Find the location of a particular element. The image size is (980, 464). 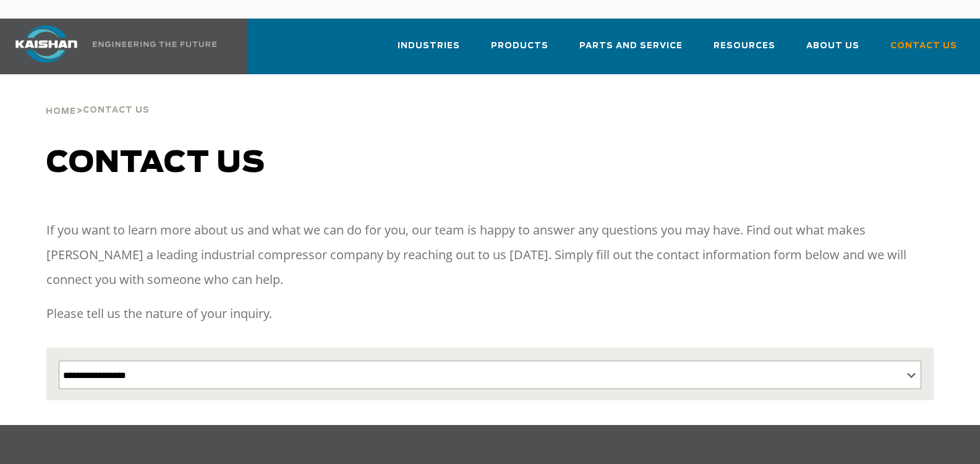

span: Products is located at coordinates (519, 46).